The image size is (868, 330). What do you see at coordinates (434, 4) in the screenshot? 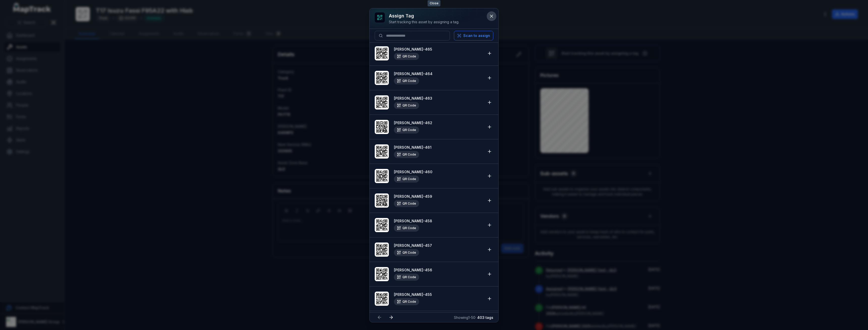
I see `span: Close` at bounding box center [434, 4].